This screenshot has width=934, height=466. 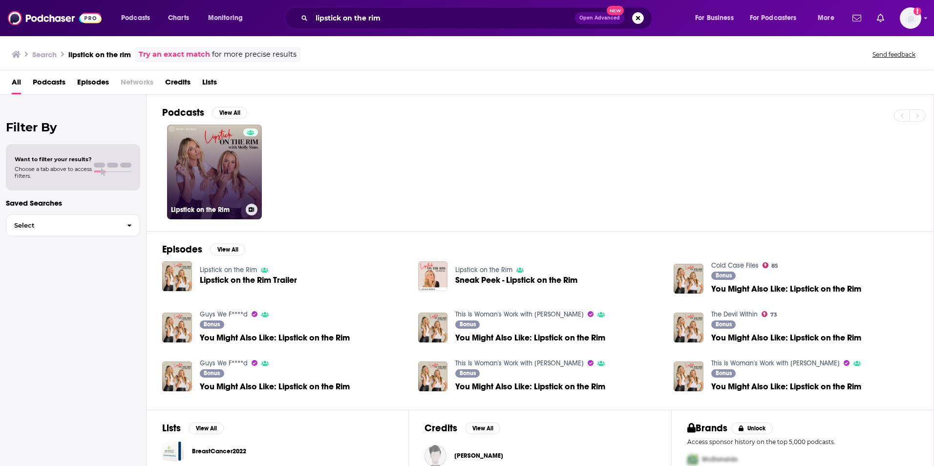 I want to click on span: Episodes, so click(x=93, y=84).